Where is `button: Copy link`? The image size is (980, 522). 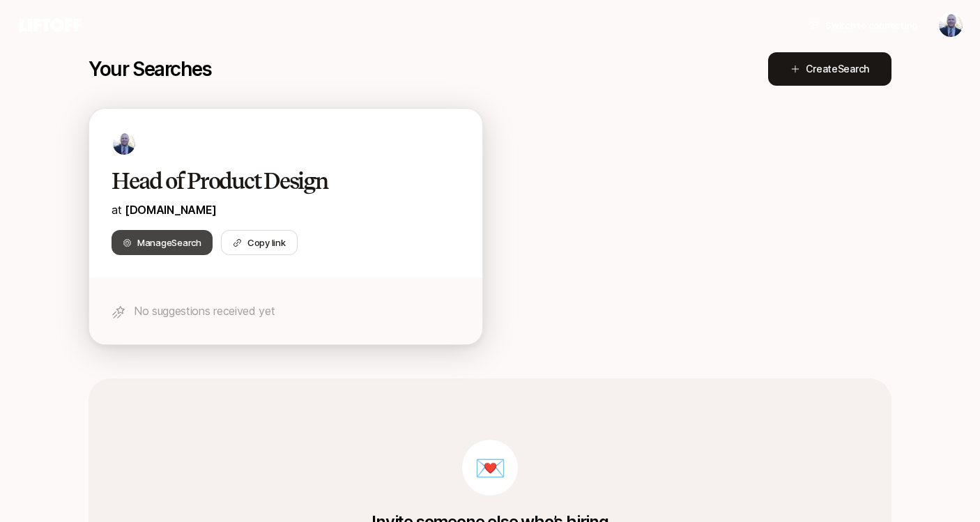 button: Copy link is located at coordinates (259, 243).